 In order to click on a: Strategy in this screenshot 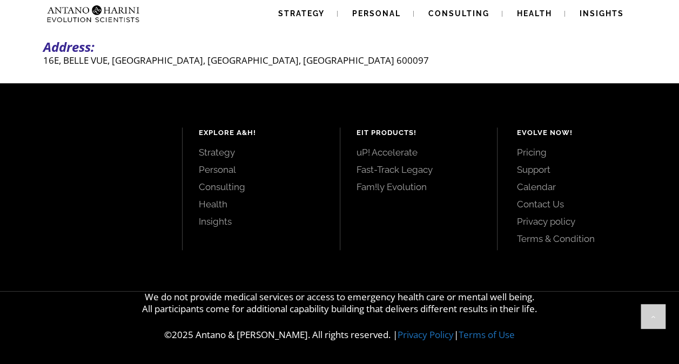, I will do `click(261, 152)`.